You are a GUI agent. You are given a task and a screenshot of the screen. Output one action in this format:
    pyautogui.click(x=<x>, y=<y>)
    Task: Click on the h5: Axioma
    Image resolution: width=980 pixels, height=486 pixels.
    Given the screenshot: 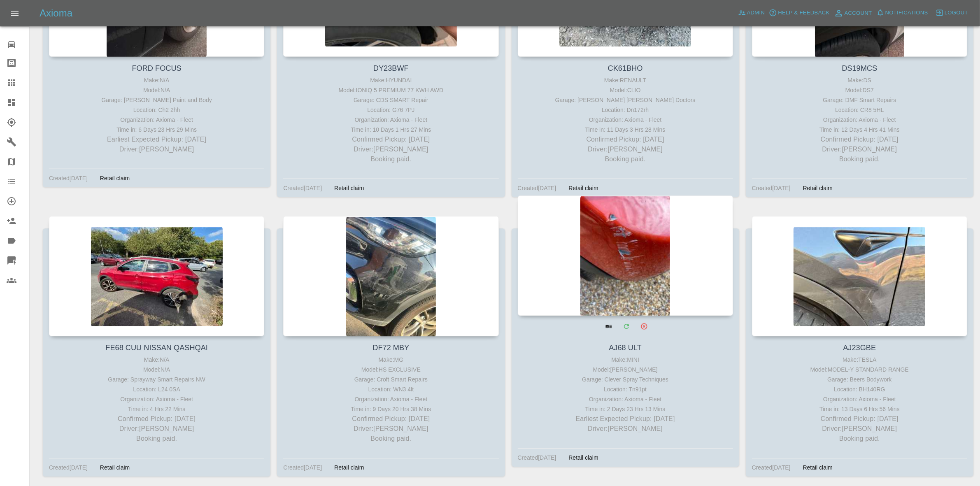 What is the action you would take?
    pyautogui.click(x=56, y=13)
    